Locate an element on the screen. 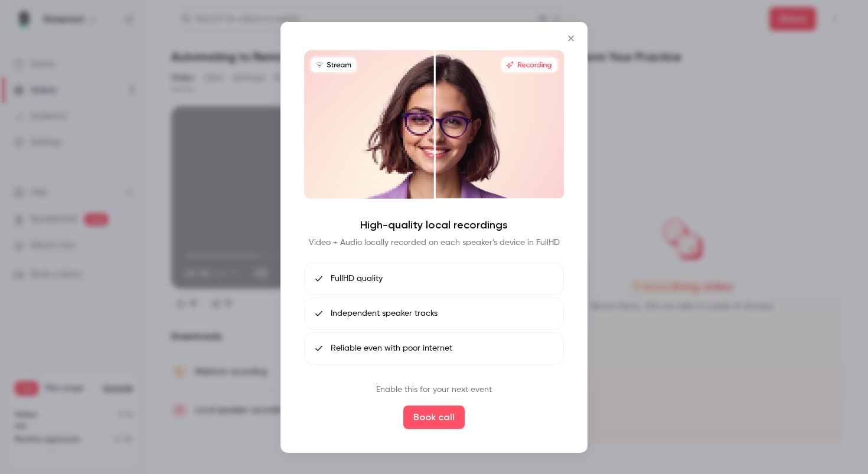 This screenshot has height=474, width=868. h4: High-quality local recordings is located at coordinates (434, 225).